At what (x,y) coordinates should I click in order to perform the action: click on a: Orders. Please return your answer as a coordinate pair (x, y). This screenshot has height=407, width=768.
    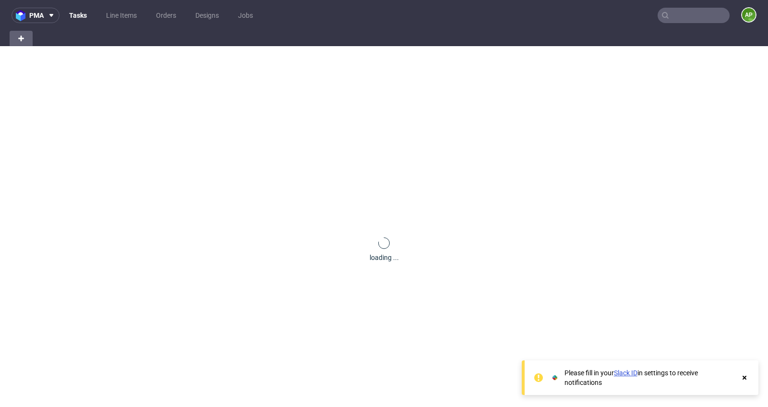
    Looking at the image, I should click on (166, 15).